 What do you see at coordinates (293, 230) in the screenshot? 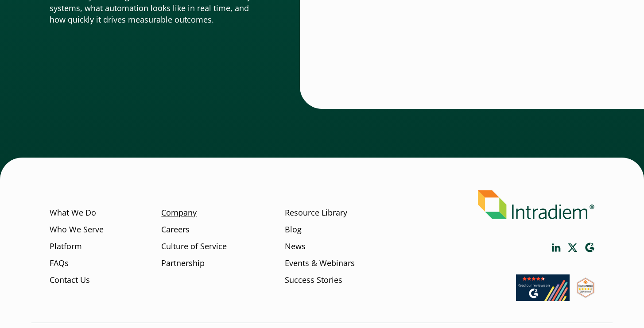
I see `a: Blog` at bounding box center [293, 230].